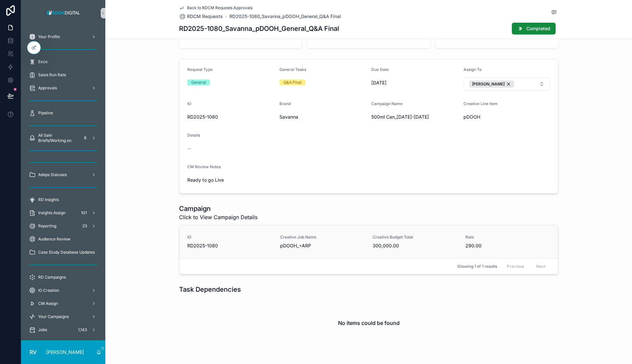  I want to click on button: Unselect 4, so click(491, 84).